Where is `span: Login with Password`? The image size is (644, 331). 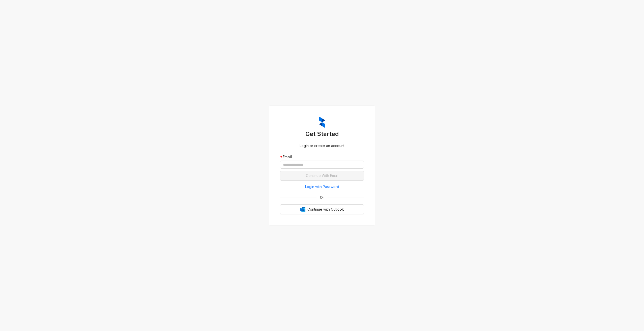 span: Login with Password is located at coordinates (322, 187).